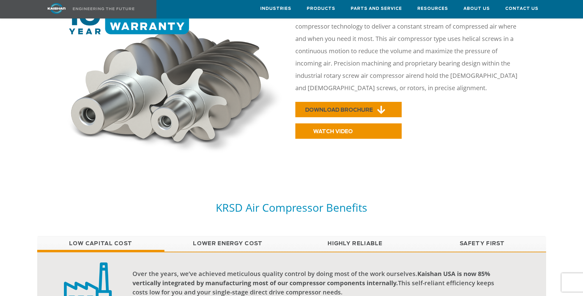  What do you see at coordinates (349, 131) in the screenshot?
I see `a: WATCH VIDEO` at bounding box center [349, 131].